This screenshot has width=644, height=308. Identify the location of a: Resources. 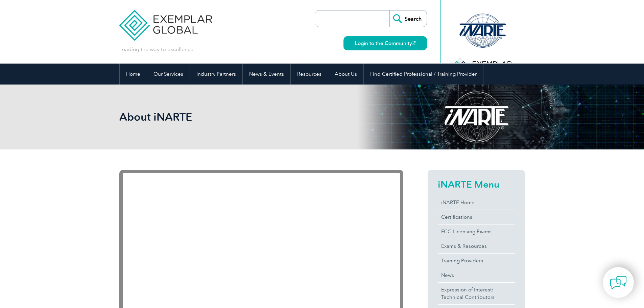
(309, 74).